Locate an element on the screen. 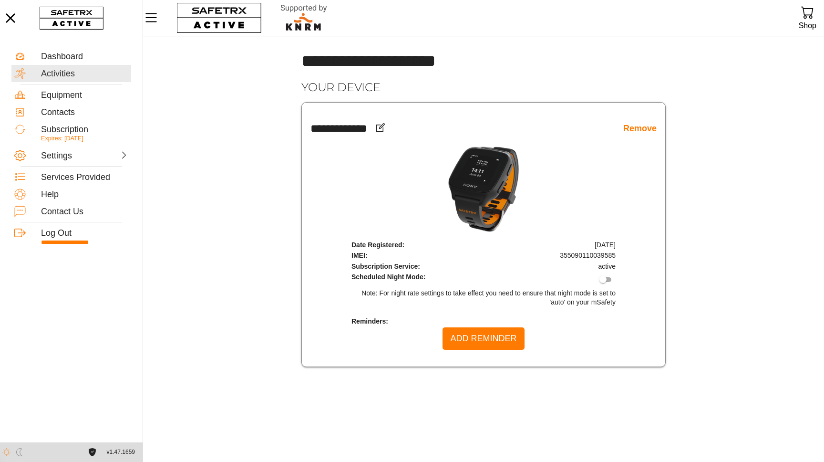 The width and height of the screenshot is (824, 462). div: Dashboard is located at coordinates (84, 57).